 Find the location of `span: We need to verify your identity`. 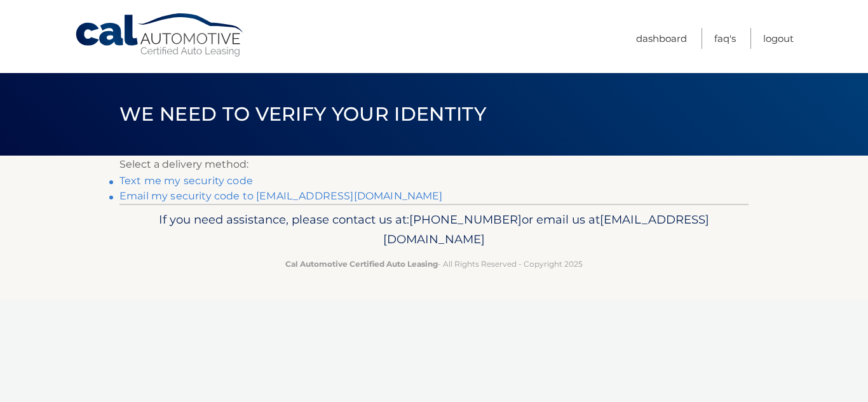

span: We need to verify your identity is located at coordinates (303, 114).